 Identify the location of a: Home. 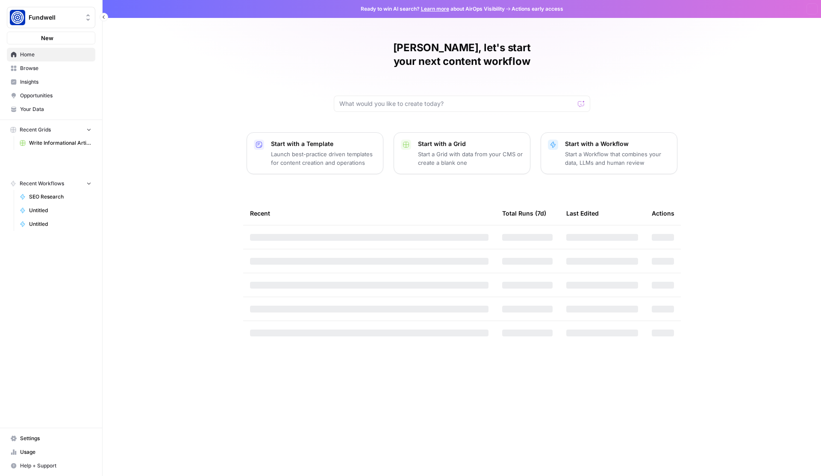
(51, 55).